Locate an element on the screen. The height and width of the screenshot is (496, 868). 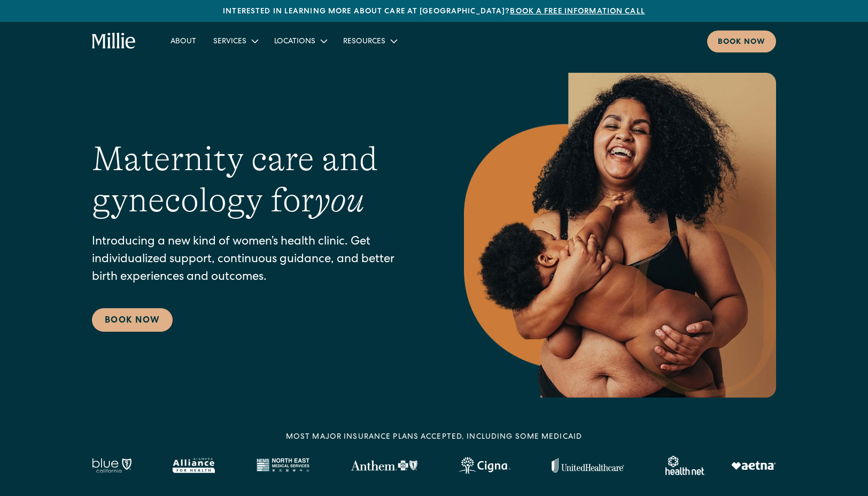
a: About is located at coordinates (183, 41).